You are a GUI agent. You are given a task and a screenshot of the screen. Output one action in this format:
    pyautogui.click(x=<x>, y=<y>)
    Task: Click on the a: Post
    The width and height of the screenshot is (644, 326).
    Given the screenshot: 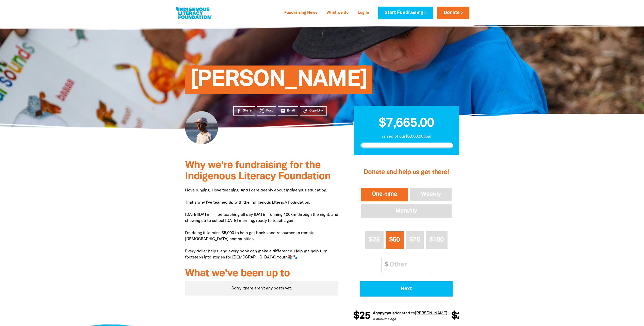 What is the action you would take?
    pyautogui.click(x=266, y=111)
    